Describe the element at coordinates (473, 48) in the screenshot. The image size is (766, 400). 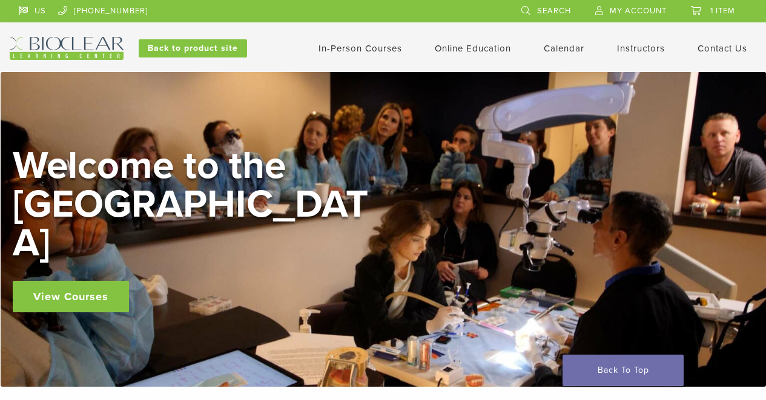
I see `a: Online Education` at that location.